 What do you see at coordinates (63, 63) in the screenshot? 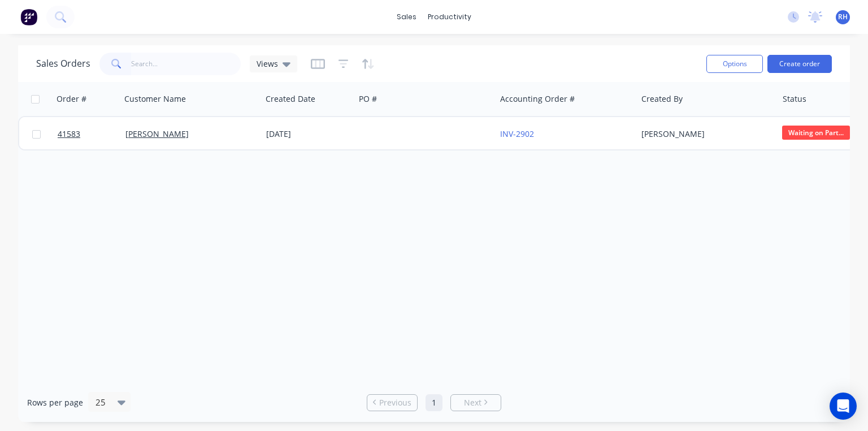
I see `h1: Sales Orders` at bounding box center [63, 63].